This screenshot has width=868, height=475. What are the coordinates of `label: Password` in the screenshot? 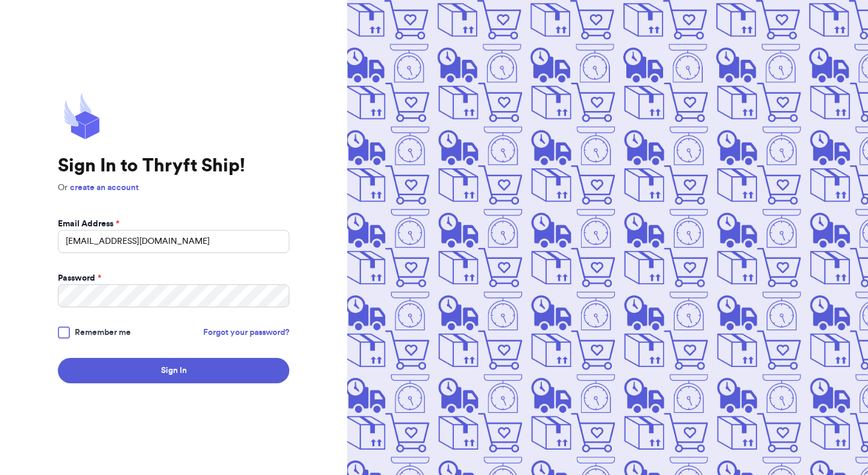 It's located at (80, 278).